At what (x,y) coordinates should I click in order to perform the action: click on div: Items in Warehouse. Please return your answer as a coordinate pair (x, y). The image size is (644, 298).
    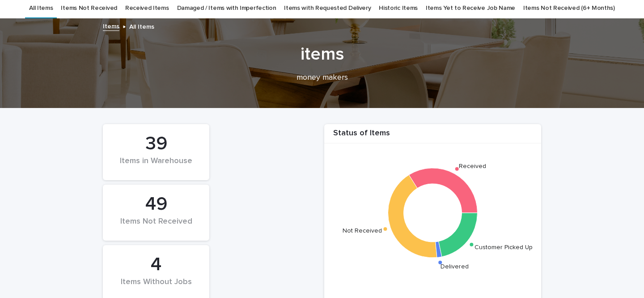
    Looking at the image, I should click on (156, 166).